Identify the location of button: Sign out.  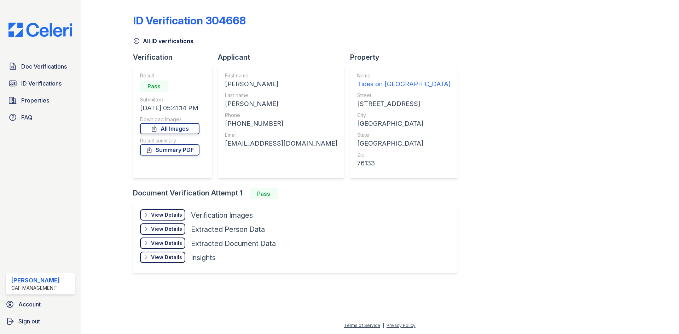
(40, 321).